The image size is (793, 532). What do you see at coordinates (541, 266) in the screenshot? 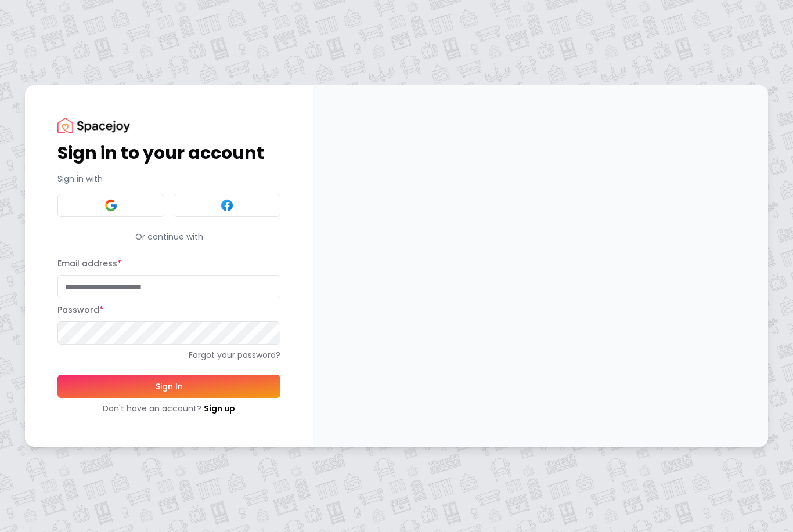
I see `img: banner` at bounding box center [541, 266].